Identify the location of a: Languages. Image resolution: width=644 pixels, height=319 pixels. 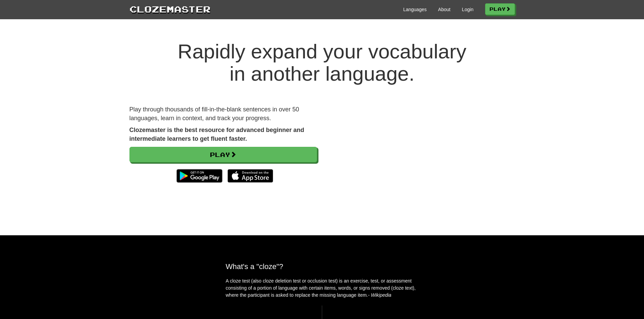
(415, 9).